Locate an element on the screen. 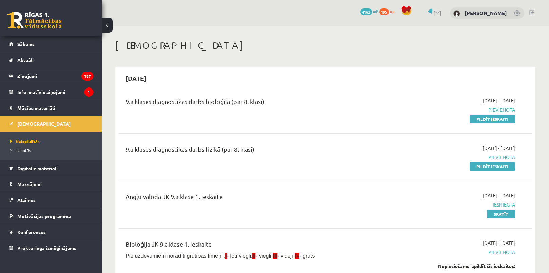 Image resolution: width=549 pixels, height=273 pixels. a: Digitālie materiāli is located at coordinates (51, 168).